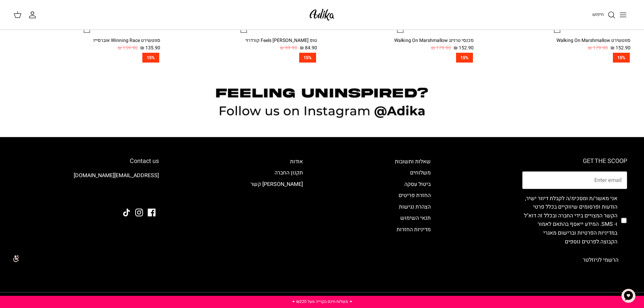 The image size is (644, 308). I want to click on button: Toggle menu, so click(623, 15).